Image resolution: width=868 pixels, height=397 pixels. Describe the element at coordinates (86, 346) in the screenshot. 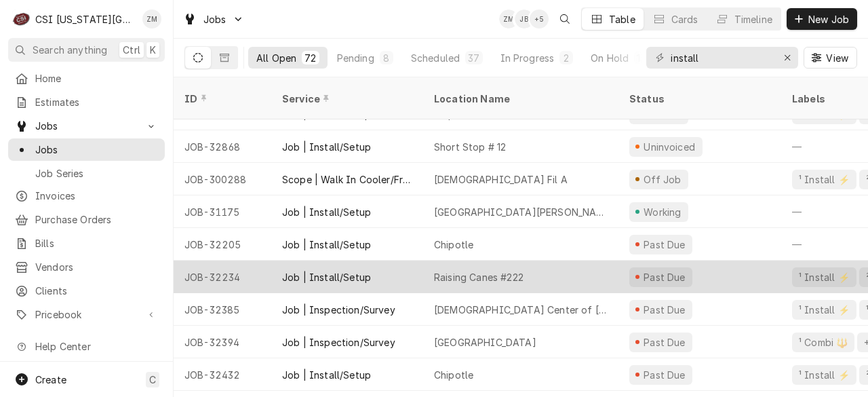

I see `a: Go to Help Center` at that location.